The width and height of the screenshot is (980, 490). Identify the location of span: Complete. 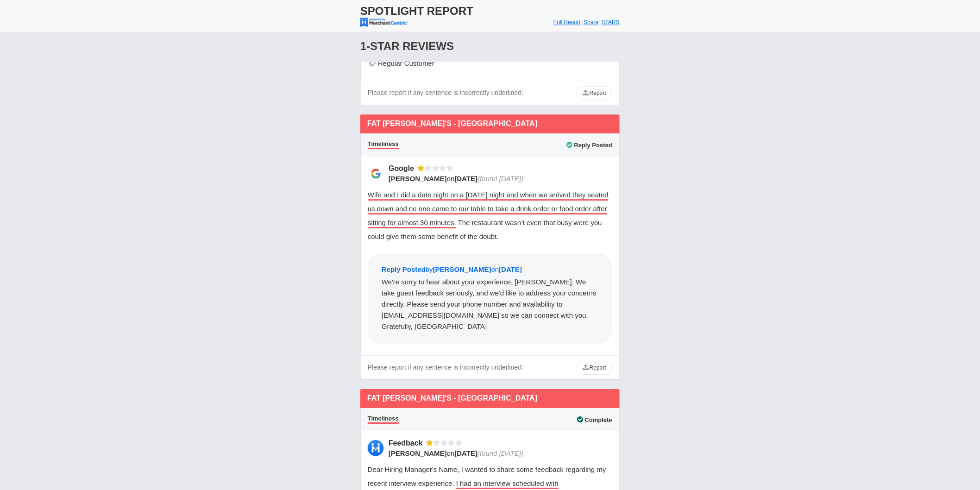
(595, 420).